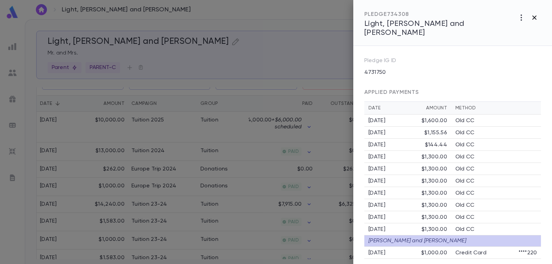 The width and height of the screenshot is (552, 264). I want to click on div: Date, so click(397, 108).